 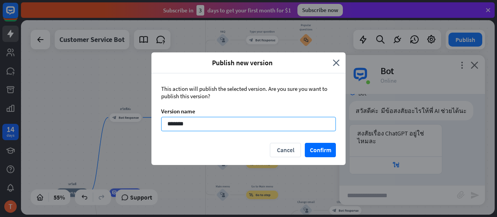 What do you see at coordinates (249, 111) in the screenshot?
I see `div: Version name` at bounding box center [249, 111].